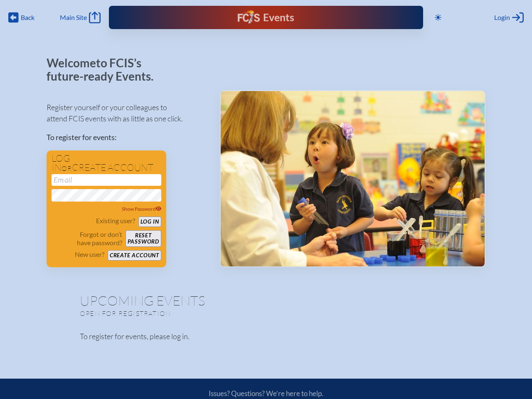  What do you see at coordinates (143, 239) in the screenshot?
I see `button: Resetpassword` at bounding box center [143, 239].